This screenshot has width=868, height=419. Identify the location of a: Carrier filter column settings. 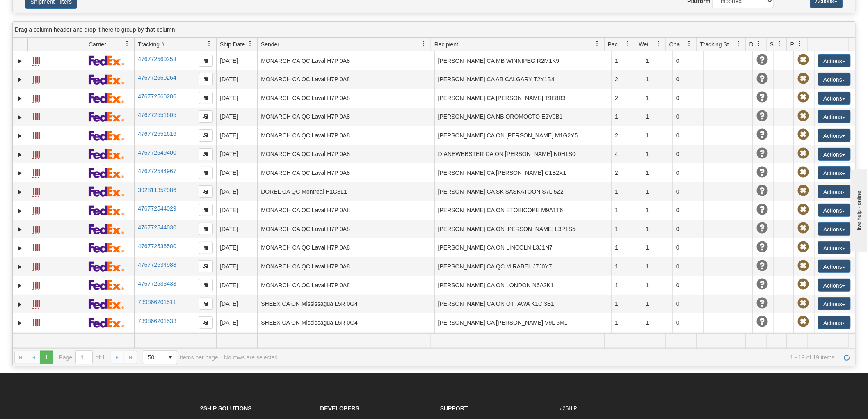
(127, 44).